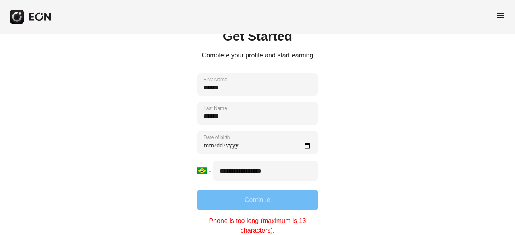 This screenshot has height=235, width=515. Describe the element at coordinates (216, 138) in the screenshot. I see `label: Date of birth` at that location.